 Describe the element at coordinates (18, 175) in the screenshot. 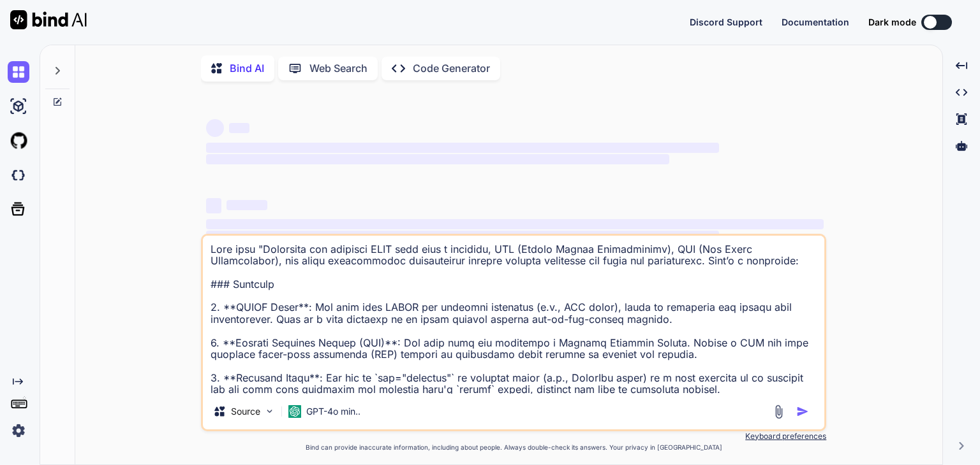

I see `img: darkCloudIdeIcon` at that location.